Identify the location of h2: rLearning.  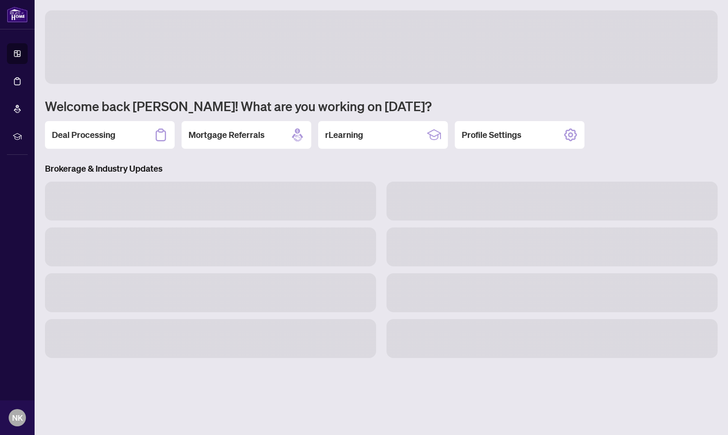
(344, 135).